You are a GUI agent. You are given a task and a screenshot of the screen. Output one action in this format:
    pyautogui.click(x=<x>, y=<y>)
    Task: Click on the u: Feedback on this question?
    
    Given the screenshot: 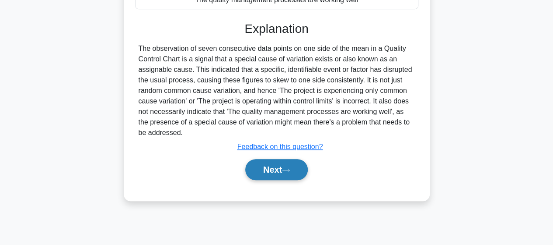 What is the action you would take?
    pyautogui.click(x=280, y=146)
    